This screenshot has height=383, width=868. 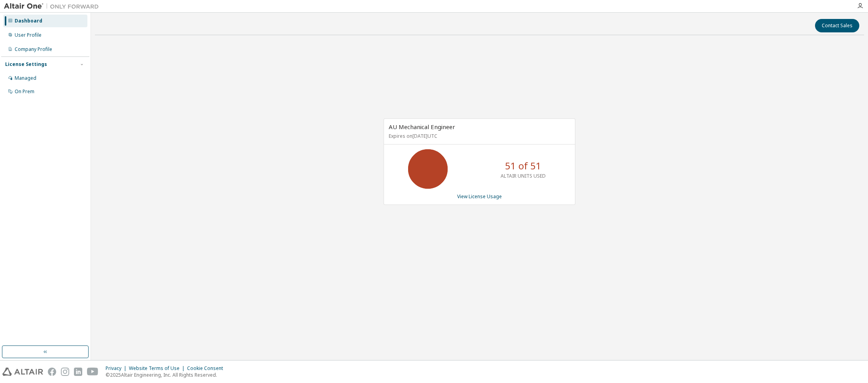 What do you see at coordinates (28, 21) in the screenshot?
I see `div: Dashboard` at bounding box center [28, 21].